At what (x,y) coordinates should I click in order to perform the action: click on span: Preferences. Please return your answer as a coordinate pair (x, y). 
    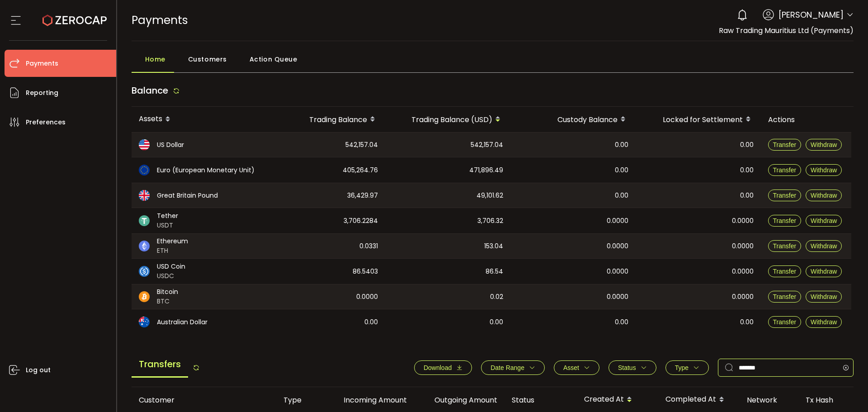
    Looking at the image, I should click on (46, 122).